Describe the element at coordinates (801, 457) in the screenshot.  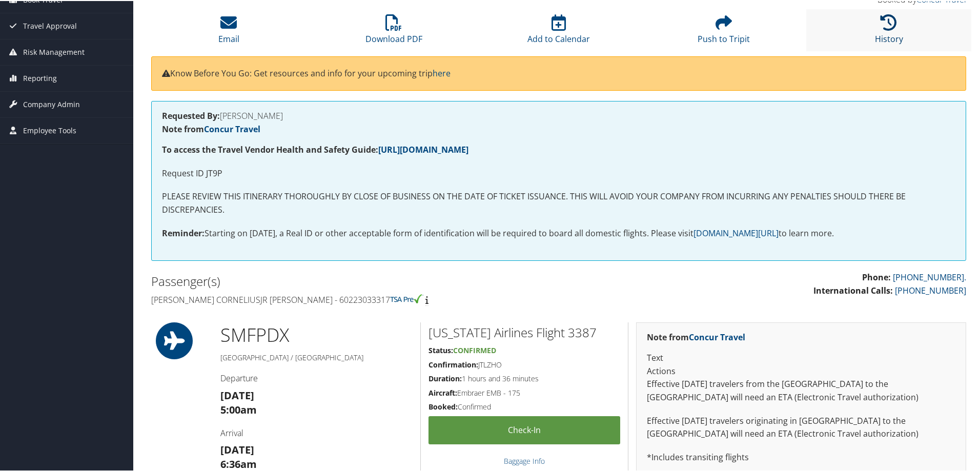
I see `p: *Includes transiting flights` at that location.